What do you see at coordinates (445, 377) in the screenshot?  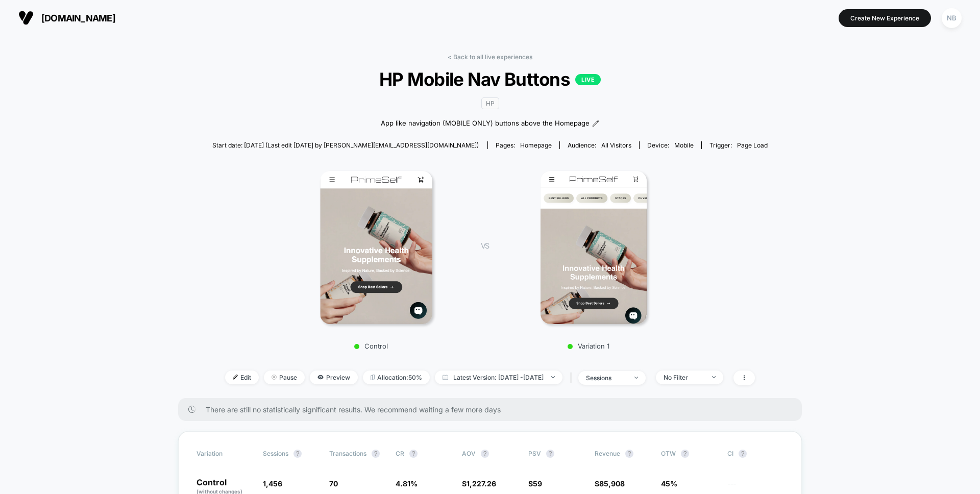 I see `img: calendar` at bounding box center [445, 377].